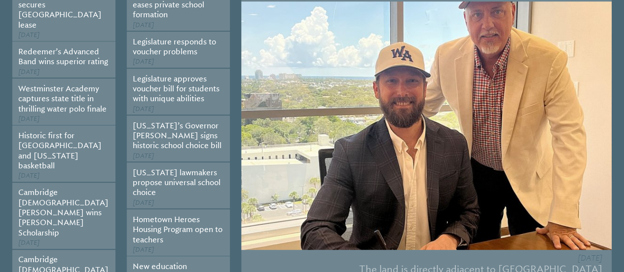 The width and height of the screenshot is (624, 272). What do you see at coordinates (62, 99) in the screenshot?
I see `a: Westminster Academy captures state title in thrilling water polo finale` at bounding box center [62, 99].